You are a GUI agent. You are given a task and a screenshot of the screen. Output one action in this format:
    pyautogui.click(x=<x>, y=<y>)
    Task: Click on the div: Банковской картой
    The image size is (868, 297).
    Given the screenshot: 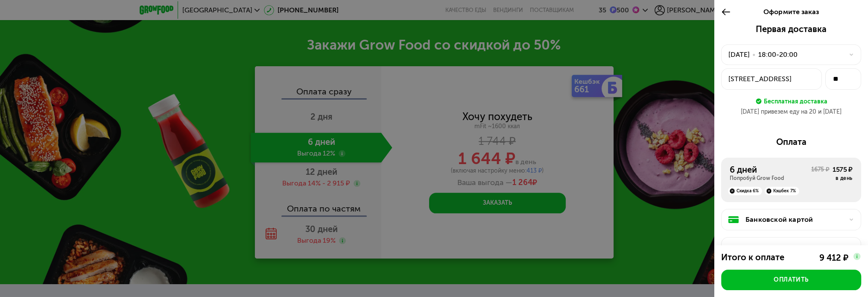 What is the action you would take?
    pyautogui.click(x=794, y=220)
    